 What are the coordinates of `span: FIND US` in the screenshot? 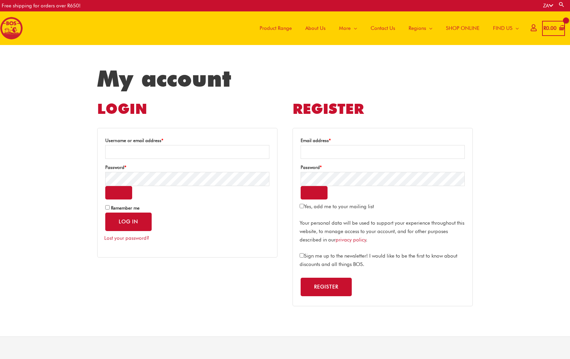 It's located at (502, 28).